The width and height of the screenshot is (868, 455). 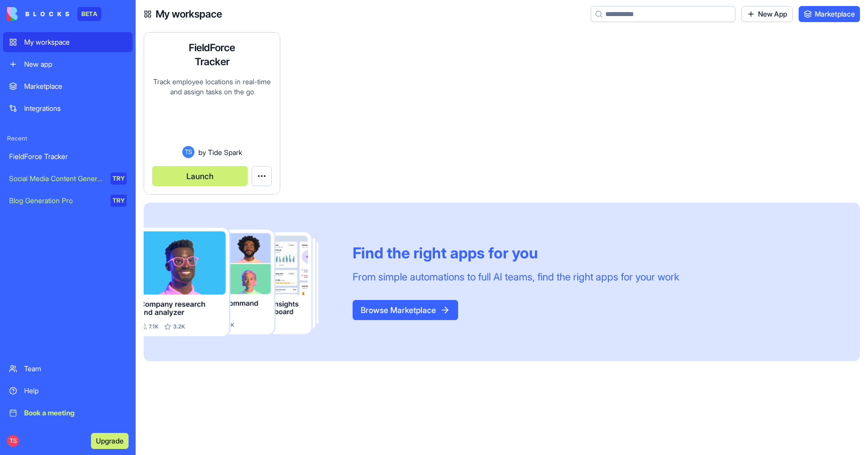 I want to click on span: Recent, so click(x=68, y=138).